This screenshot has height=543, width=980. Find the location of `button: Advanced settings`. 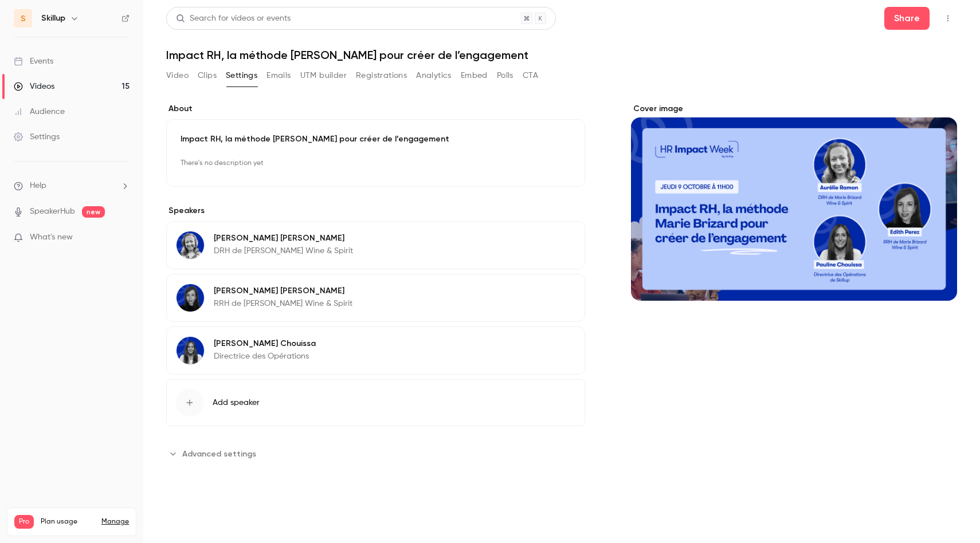

button: Advanced settings is located at coordinates (215, 454).